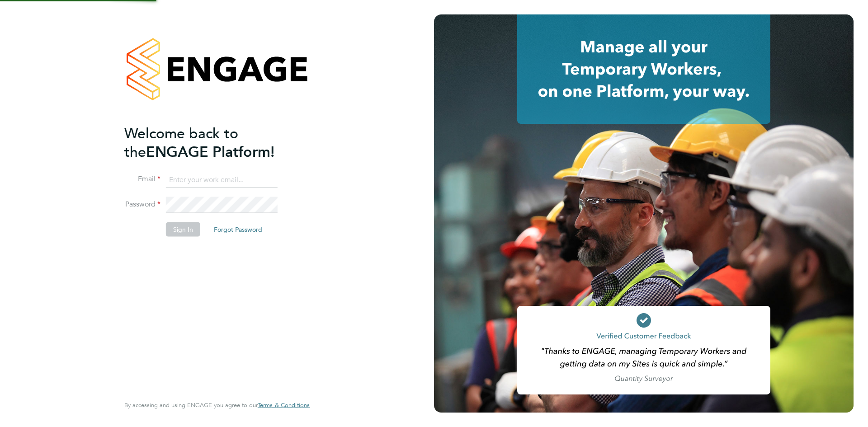 This screenshot has height=427, width=868. Describe the element at coordinates (181, 142) in the screenshot. I see `span: Welcome back to the` at that location.